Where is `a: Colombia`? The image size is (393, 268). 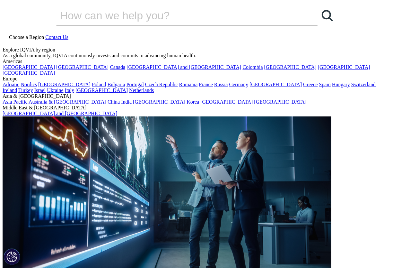 a: Colombia is located at coordinates (253, 67).